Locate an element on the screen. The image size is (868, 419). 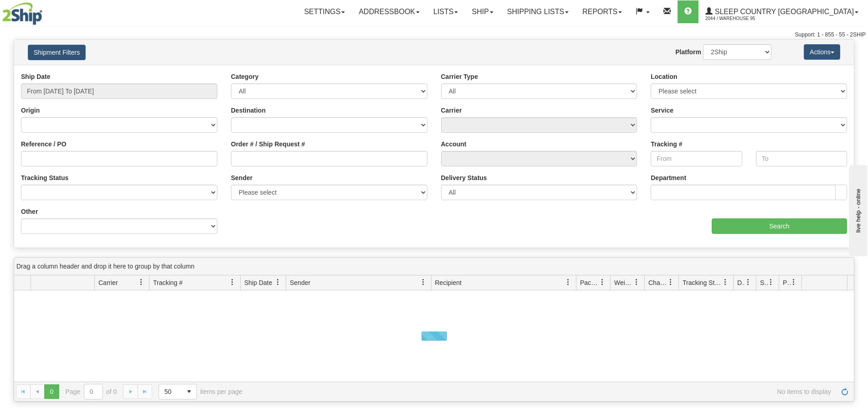
a: Sender filter column settings is located at coordinates (424, 282).